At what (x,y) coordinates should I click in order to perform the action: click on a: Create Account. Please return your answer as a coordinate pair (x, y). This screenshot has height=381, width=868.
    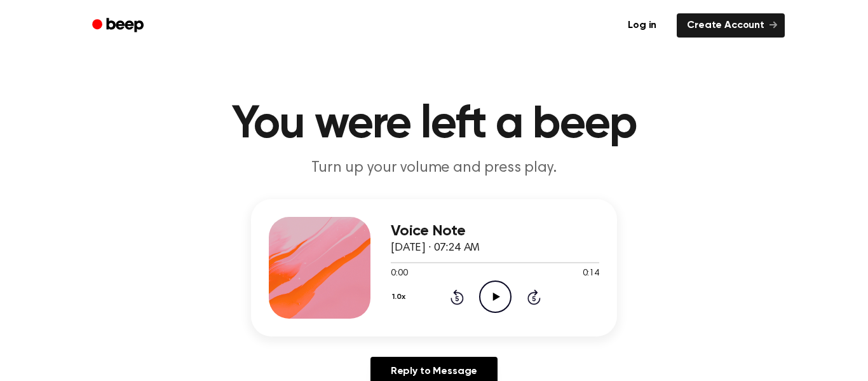
    Looking at the image, I should click on (731, 26).